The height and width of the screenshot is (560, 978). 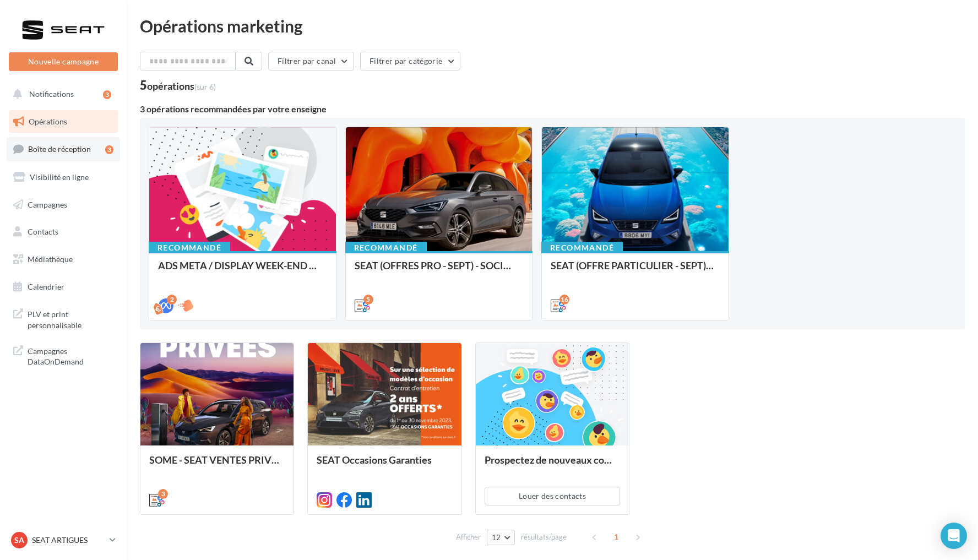 What do you see at coordinates (410, 61) in the screenshot?
I see `button: Filtrer par catégorie` at bounding box center [410, 61].